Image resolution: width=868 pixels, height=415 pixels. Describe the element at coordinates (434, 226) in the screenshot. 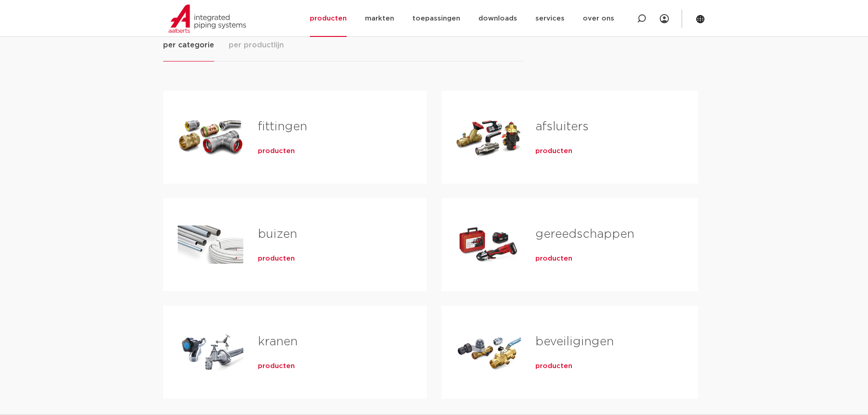

I see `div: Tabs. Open items met enter of spatie, sluit af met escape en navigeer met de pijltoetsen.` at that location.